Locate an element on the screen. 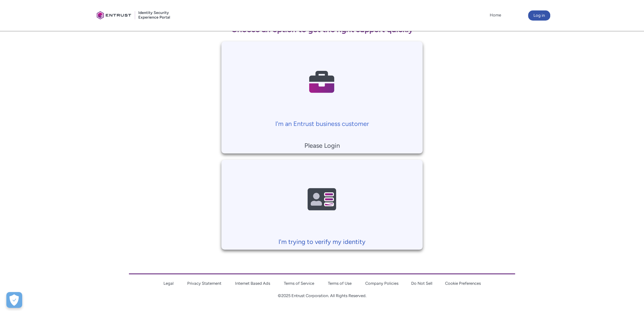 The image size is (644, 311). p: I'm trying to verify my identity is located at coordinates (322, 242).